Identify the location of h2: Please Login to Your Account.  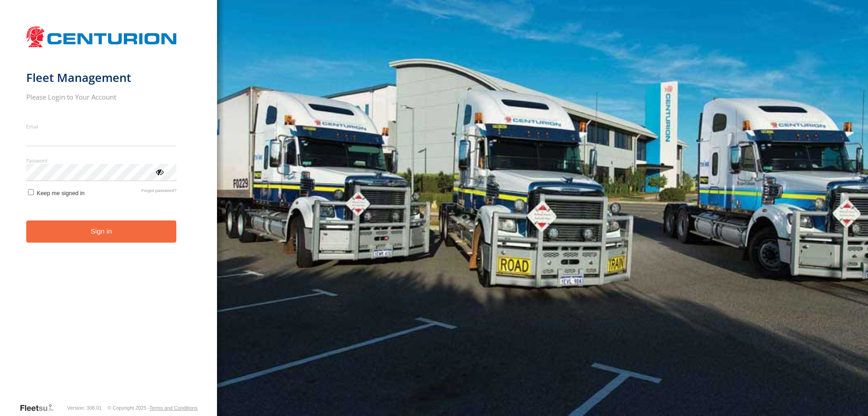
(101, 97).